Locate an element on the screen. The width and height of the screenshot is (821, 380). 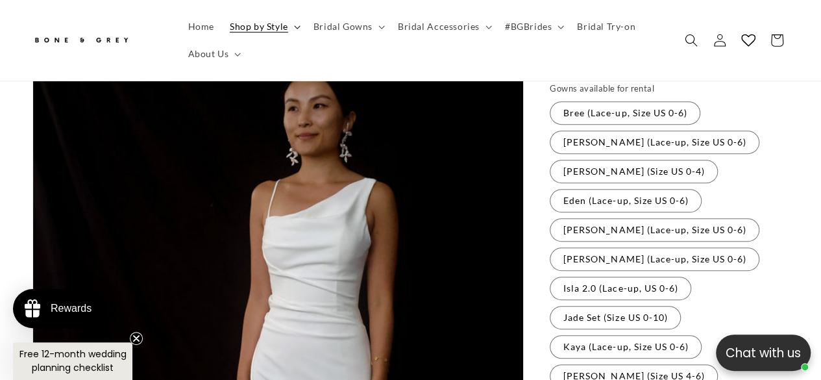
label: Kaya (Lace-up, Size US 0-6) is located at coordinates (626, 347).